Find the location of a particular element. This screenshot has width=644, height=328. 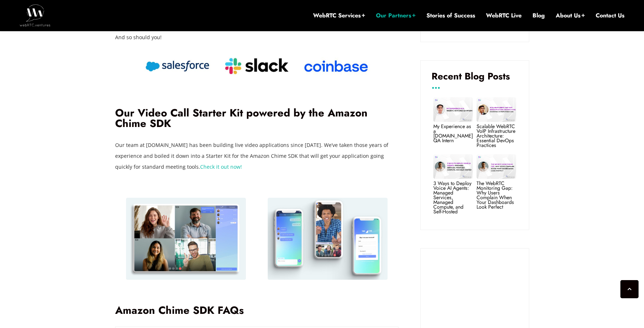

span: For these reasons and more, companies like Slack, Salesforce and Coinbase chose to use the Amazon... is located at coordinates (253, 31).